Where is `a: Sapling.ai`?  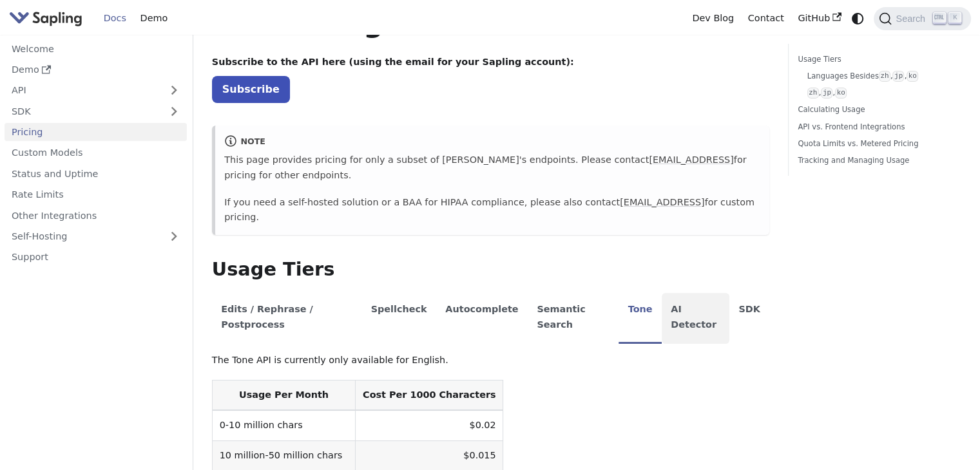 a: Sapling.ai is located at coordinates (48, 18).